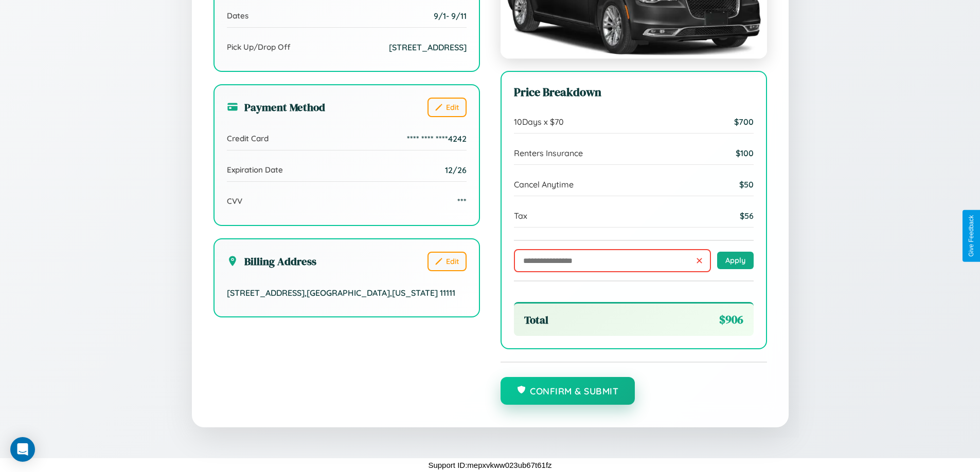 Image resolution: width=980 pixels, height=472 pixels. I want to click on span: Credit Card, so click(248, 138).